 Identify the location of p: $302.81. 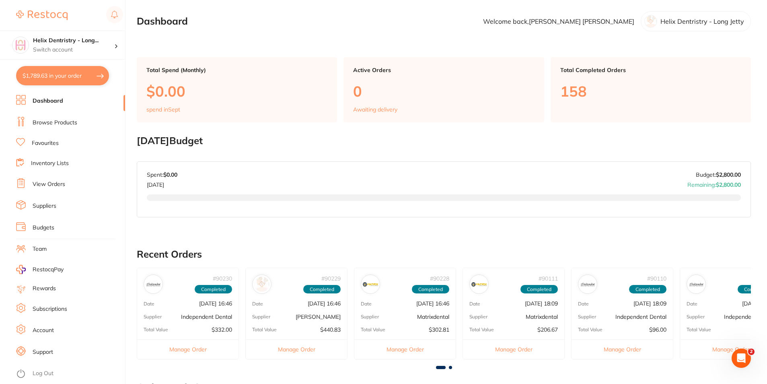
(439, 330).